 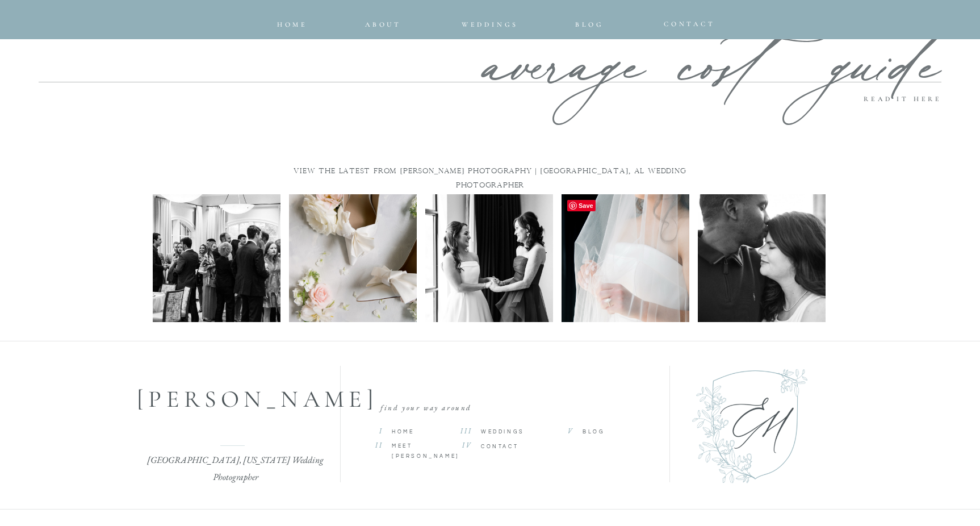 What do you see at coordinates (762, 258) in the screenshot?
I see `img: Ivan and Elizabeth had such a beautiful engagement session! We moved it up by one day, to beat th...` at bounding box center [762, 258].